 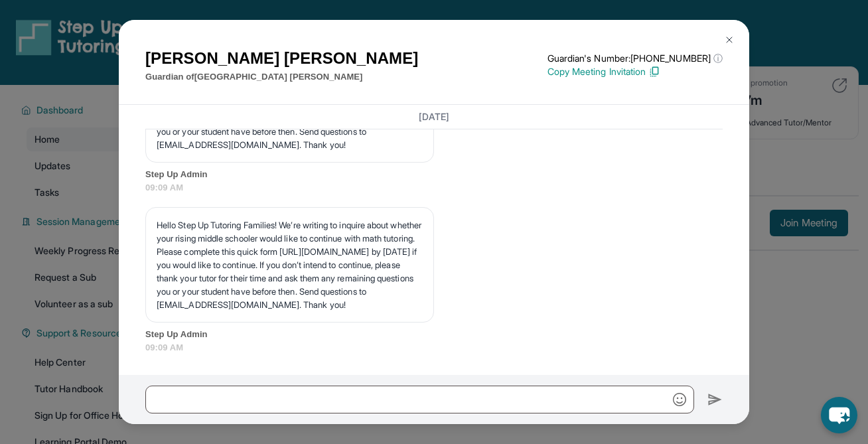 I want to click on span: ⓘ, so click(x=718, y=58).